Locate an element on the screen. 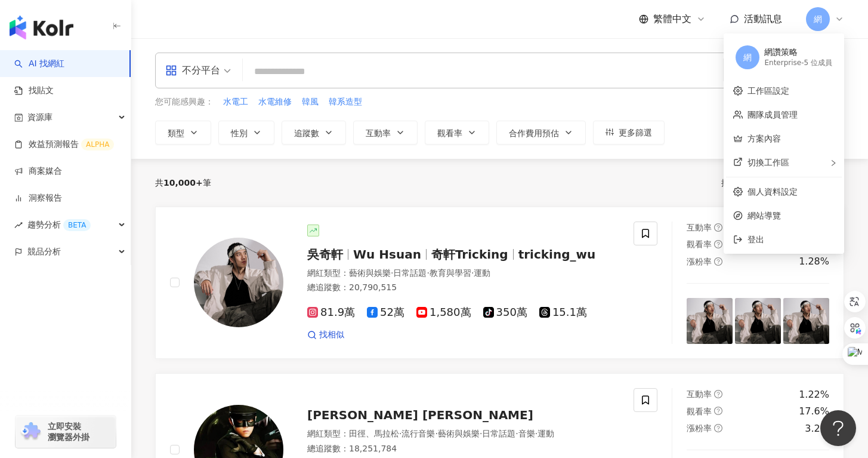  a: 效益預測報告ALPHA is located at coordinates (64, 144).